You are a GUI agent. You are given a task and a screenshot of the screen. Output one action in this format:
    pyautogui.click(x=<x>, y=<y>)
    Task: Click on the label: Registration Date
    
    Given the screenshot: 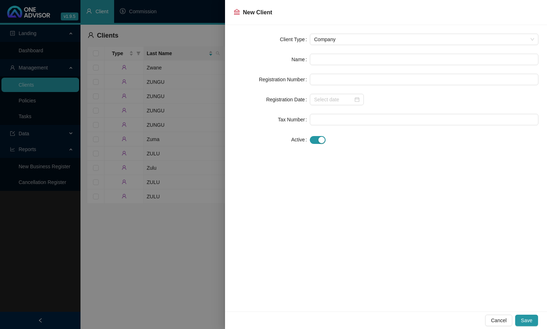 What is the action you would take?
    pyautogui.click(x=288, y=100)
    